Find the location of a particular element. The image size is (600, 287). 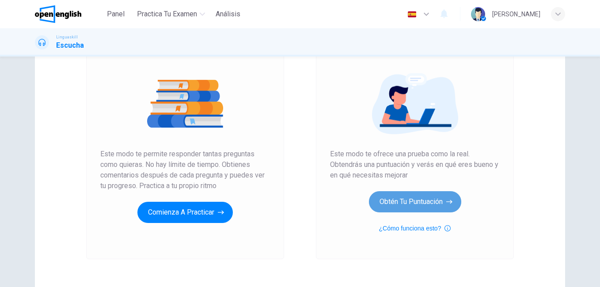

button: Practica tu examen is located at coordinates (171, 14).